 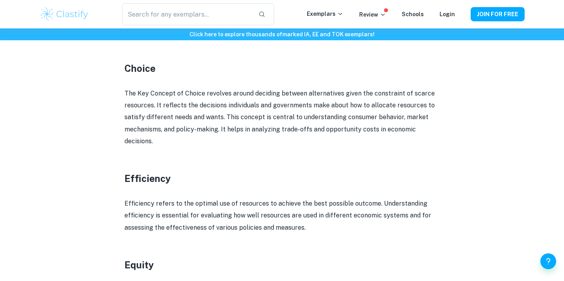 What do you see at coordinates (325, 14) in the screenshot?
I see `p: Exemplars` at bounding box center [325, 14].